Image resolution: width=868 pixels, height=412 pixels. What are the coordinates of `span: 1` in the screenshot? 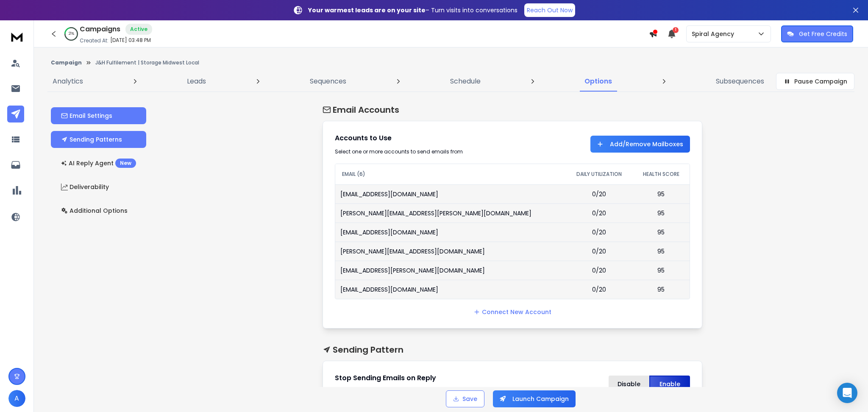 It's located at (676, 30).